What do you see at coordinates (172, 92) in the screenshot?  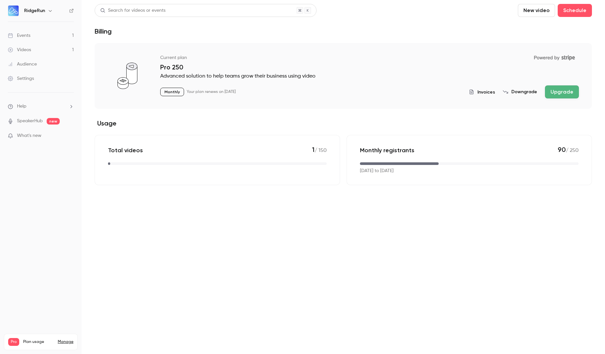 I see `p: Monthly` at bounding box center [172, 92].